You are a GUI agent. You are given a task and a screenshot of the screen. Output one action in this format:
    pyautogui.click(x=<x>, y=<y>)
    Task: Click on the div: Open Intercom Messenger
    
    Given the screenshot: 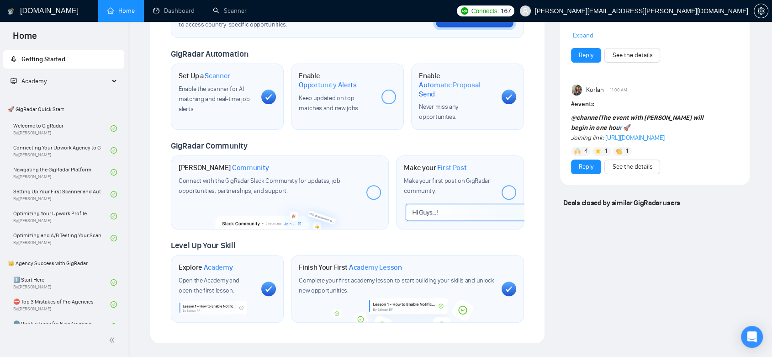 What is the action you would take?
    pyautogui.click(x=752, y=337)
    